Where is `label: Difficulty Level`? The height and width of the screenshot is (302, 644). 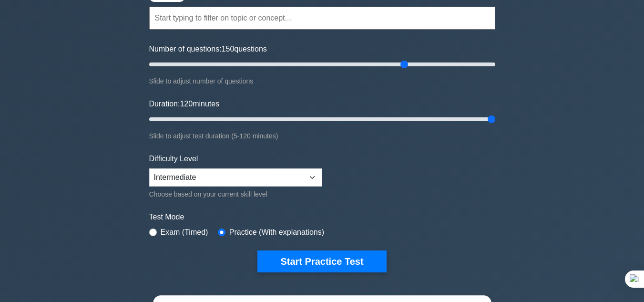
label: Difficulty Level is located at coordinates (173, 159).